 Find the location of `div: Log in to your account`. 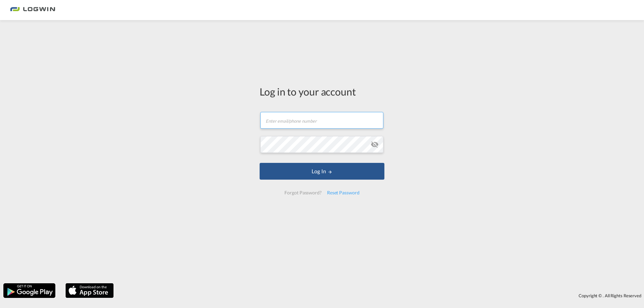

div: Log in to your account is located at coordinates (322, 91).